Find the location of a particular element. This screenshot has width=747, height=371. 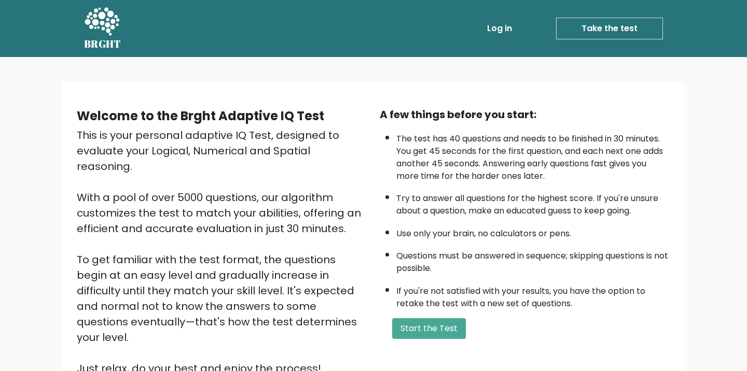

li: Try to answer all questions for the highest score. If you're unsure about a question, make an edu... is located at coordinates (533, 202).